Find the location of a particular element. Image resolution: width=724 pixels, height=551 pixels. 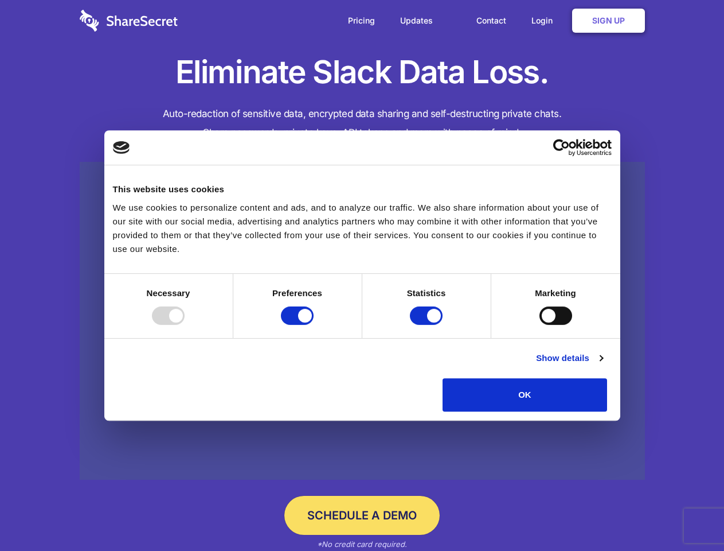

em: *No credit card required. is located at coordinates (362, 544).